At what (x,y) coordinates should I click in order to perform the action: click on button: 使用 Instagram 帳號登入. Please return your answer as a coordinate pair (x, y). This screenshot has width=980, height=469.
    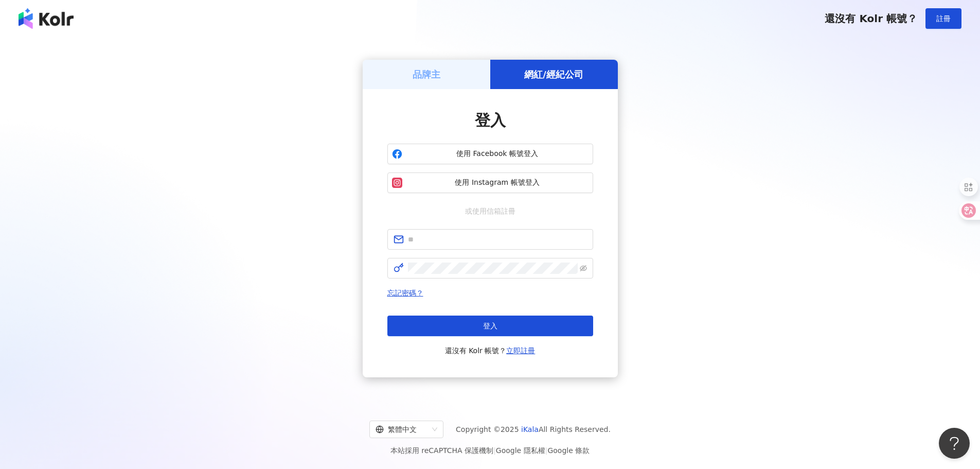
    Looking at the image, I should click on (490, 183).